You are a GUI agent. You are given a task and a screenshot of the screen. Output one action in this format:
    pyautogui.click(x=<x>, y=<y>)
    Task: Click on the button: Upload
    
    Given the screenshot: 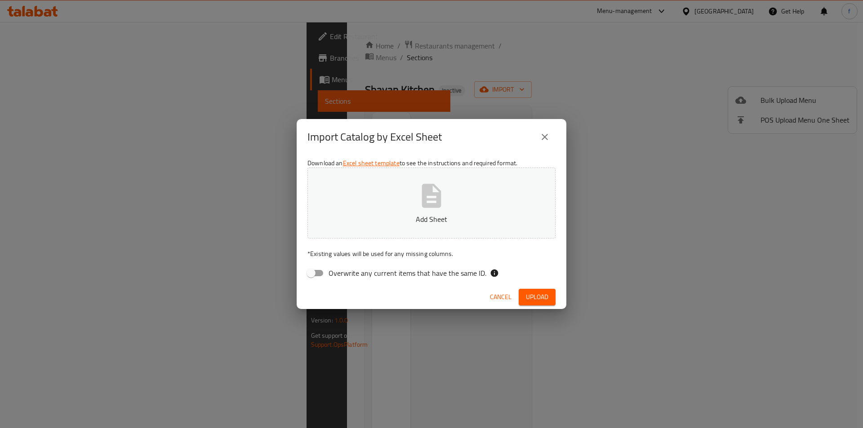 What is the action you would take?
    pyautogui.click(x=537, y=297)
    